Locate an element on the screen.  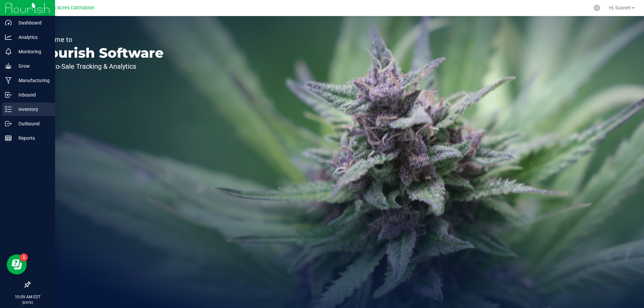
inline-svg: Reports is located at coordinates (8, 138).